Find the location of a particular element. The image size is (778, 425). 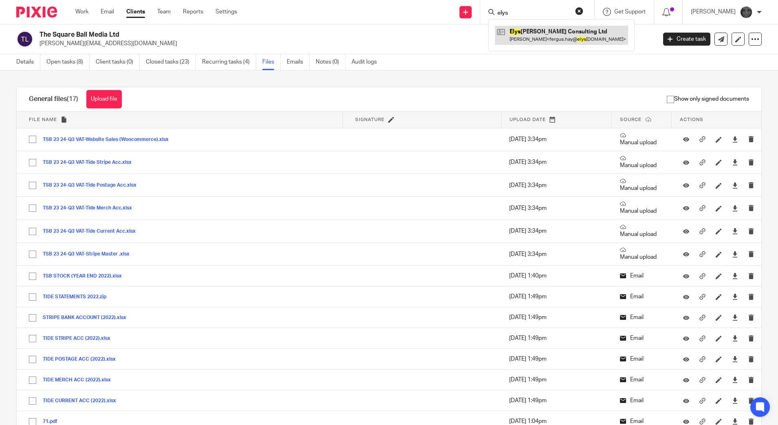

span: Signature is located at coordinates (370, 119).